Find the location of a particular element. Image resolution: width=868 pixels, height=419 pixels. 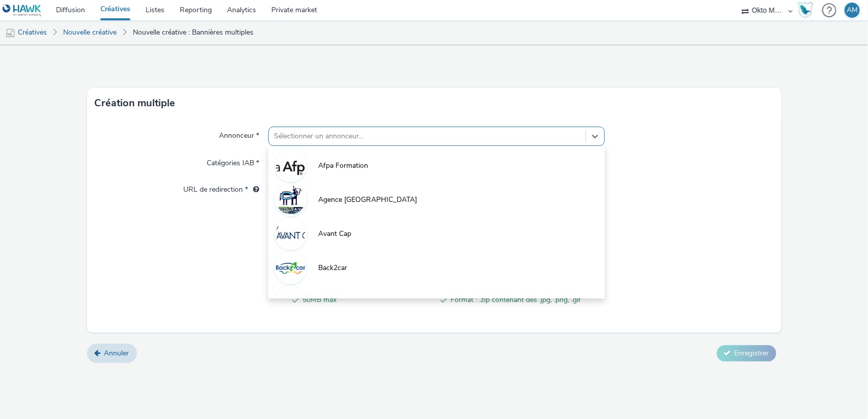

img: Afpa Formation is located at coordinates (290, 166).